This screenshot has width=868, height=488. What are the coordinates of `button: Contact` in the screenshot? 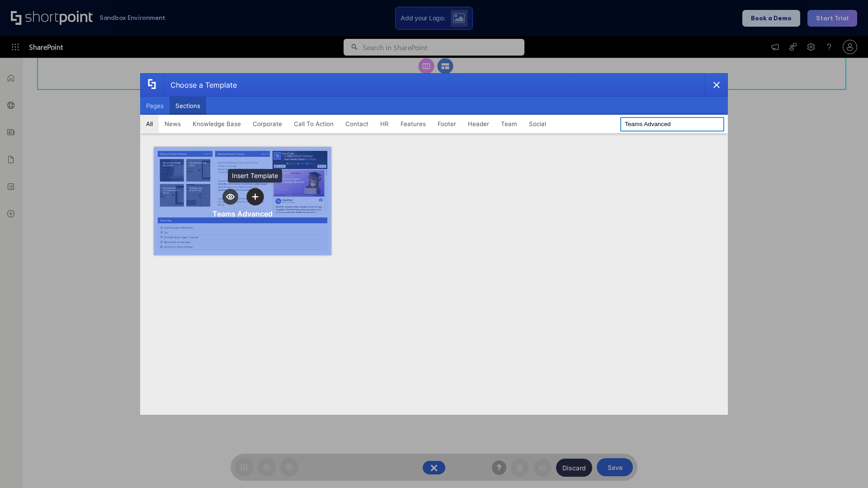 It's located at (357, 124).